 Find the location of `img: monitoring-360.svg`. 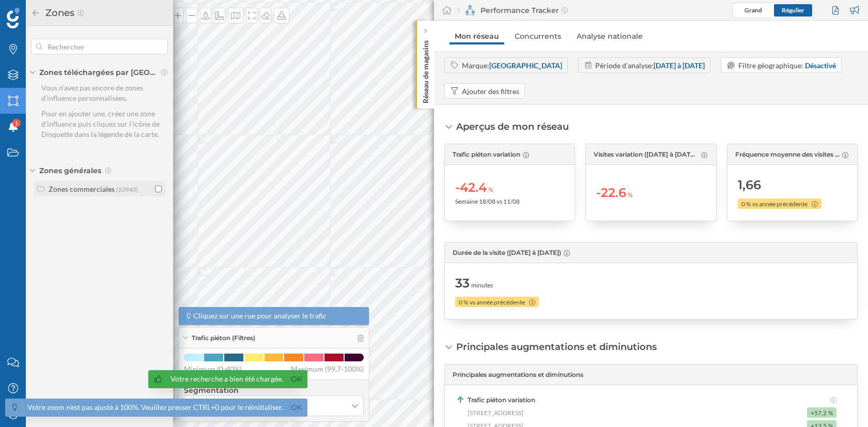

img: monitoring-360.svg is located at coordinates (470, 10).